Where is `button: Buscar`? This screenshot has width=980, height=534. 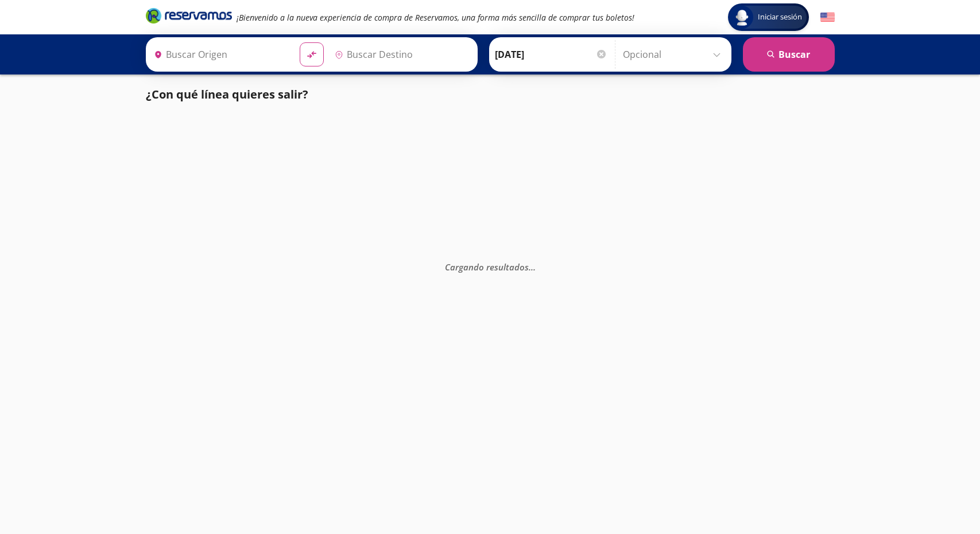
button: Buscar is located at coordinates (789, 55).